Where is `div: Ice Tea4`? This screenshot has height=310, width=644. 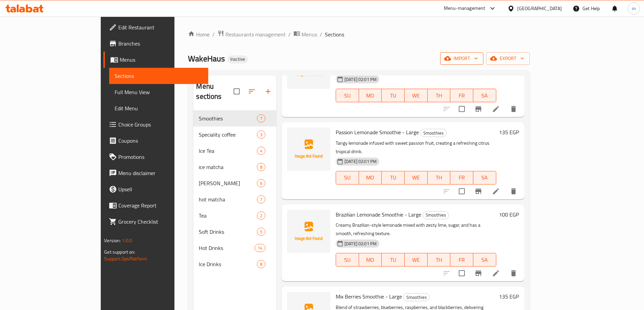 div: Ice Tea4 is located at coordinates (235, 151).